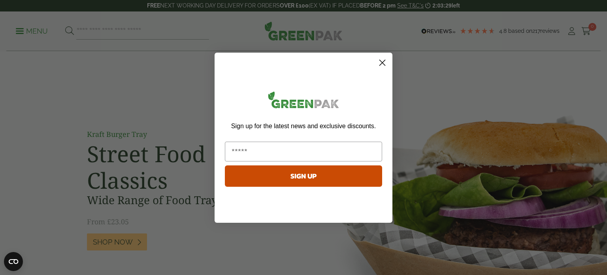 Image resolution: width=607 pixels, height=275 pixels. What do you see at coordinates (382, 62) in the screenshot?
I see `button: Close dialog` at bounding box center [382, 62].